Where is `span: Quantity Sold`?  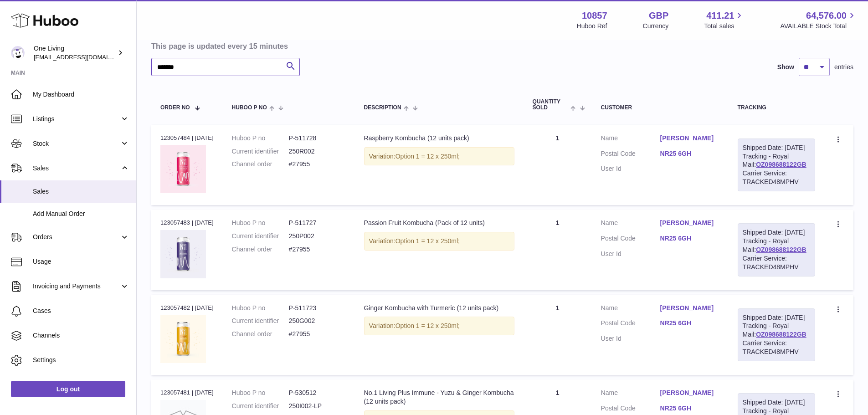 span: Quantity Sold is located at coordinates (551, 105).